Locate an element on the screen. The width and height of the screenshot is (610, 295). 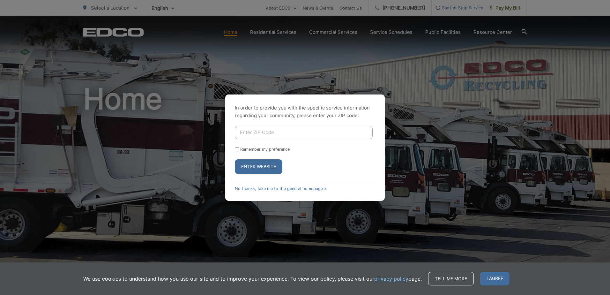
a: Tell me more is located at coordinates (451, 279).